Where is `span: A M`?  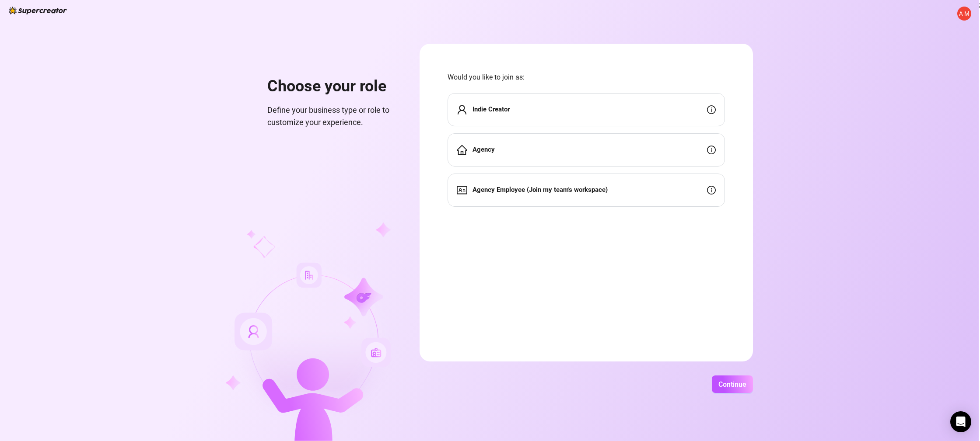 span: A M is located at coordinates (964, 13).